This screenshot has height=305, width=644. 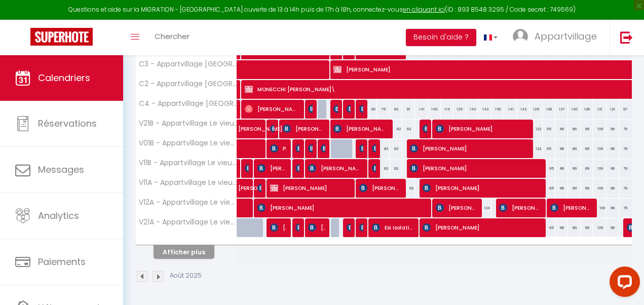 I want to click on span: Chercher, so click(x=172, y=36).